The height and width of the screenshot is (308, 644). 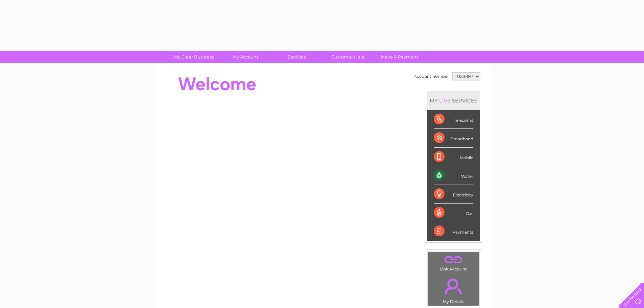 I want to click on a: Customer Help, so click(x=348, y=57).